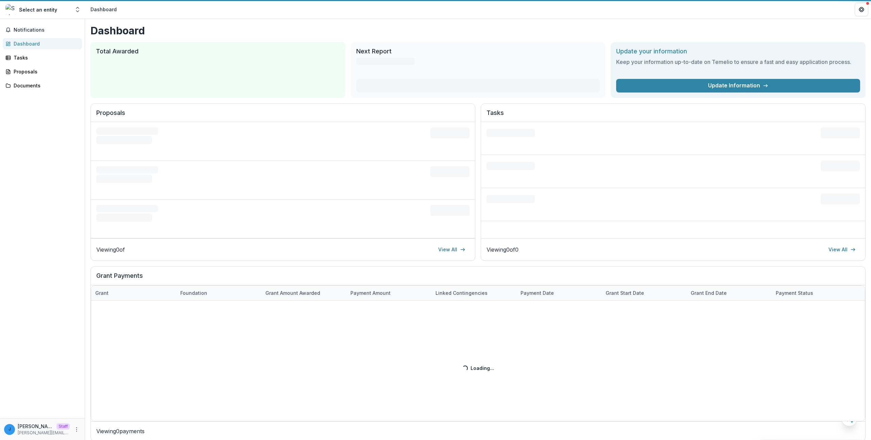 This screenshot has width=871, height=440. What do you see at coordinates (478, 279) in the screenshot?
I see `h2: Grant Payments` at bounding box center [478, 279].